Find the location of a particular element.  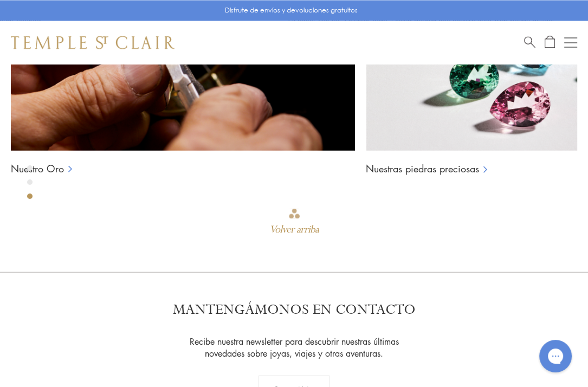

font: Disfrute de envíos y devoluciones gratuitos is located at coordinates (291, 10).